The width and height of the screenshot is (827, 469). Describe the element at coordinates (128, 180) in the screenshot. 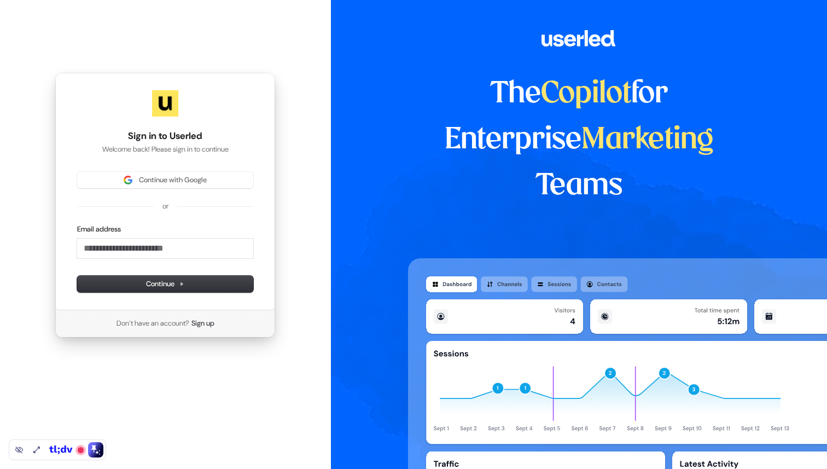

I see `img: Sign in with Google` at that location.